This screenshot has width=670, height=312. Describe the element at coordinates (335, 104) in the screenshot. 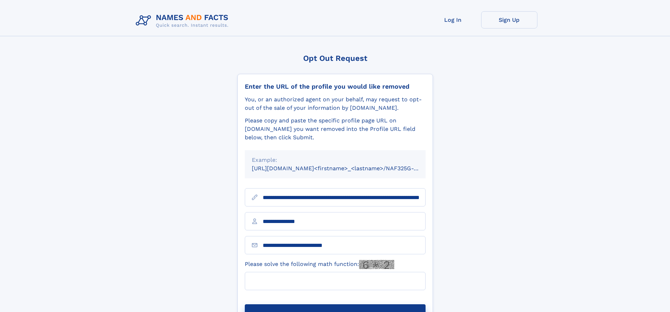

I see `div: You, or an authorized agent on your behalf, may request to opt-out of the sale of your informatio...` at that location.